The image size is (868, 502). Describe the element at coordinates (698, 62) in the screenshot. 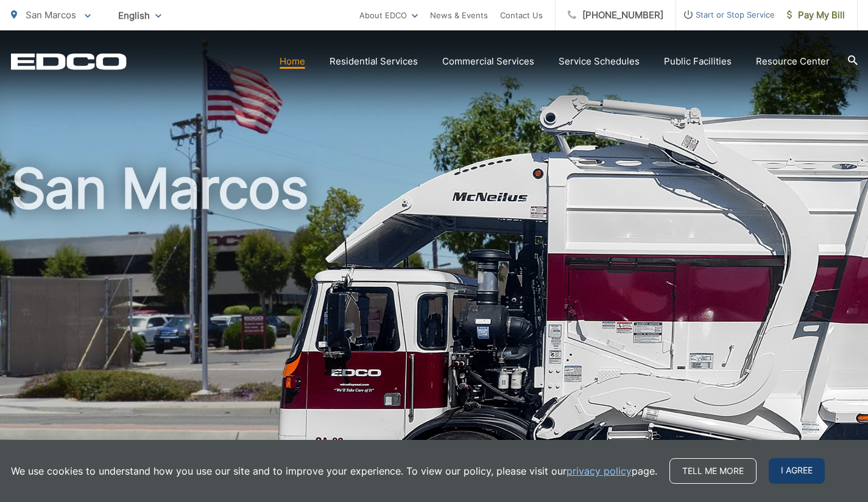

I see `a: Public Facilities` at that location.